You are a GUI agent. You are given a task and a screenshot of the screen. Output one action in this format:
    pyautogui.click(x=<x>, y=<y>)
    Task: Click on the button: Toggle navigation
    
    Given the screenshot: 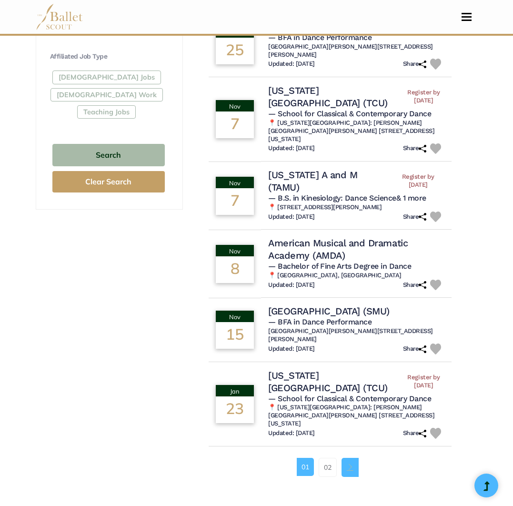 What is the action you would take?
    pyautogui.click(x=466, y=17)
    